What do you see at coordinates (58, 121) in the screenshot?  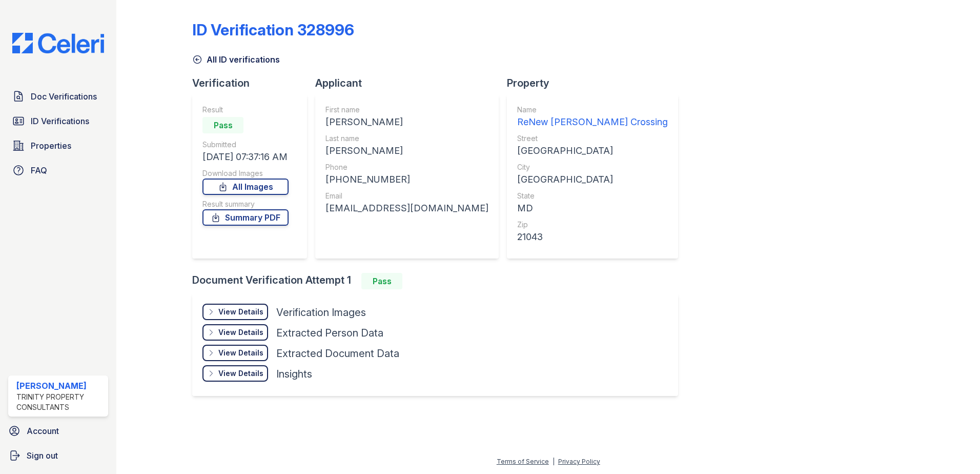 I see `a: ID Verifications` at bounding box center [58, 121].